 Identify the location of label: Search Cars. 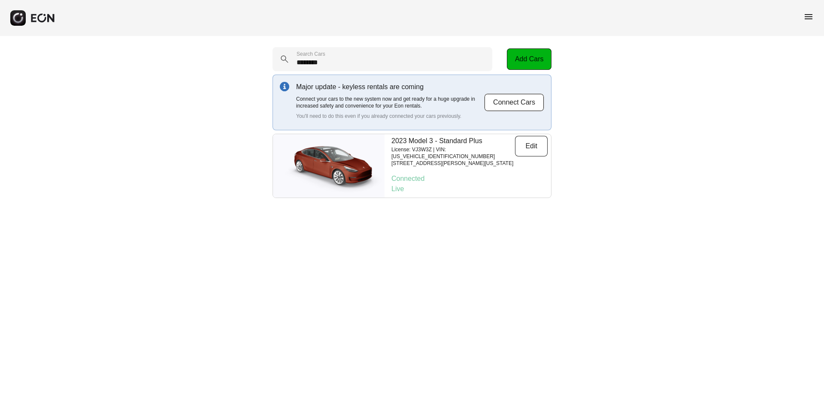
(311, 54).